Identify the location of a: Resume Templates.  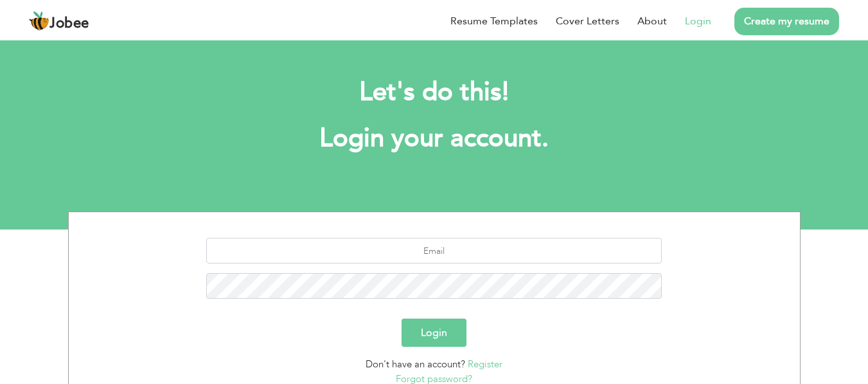
(494, 21).